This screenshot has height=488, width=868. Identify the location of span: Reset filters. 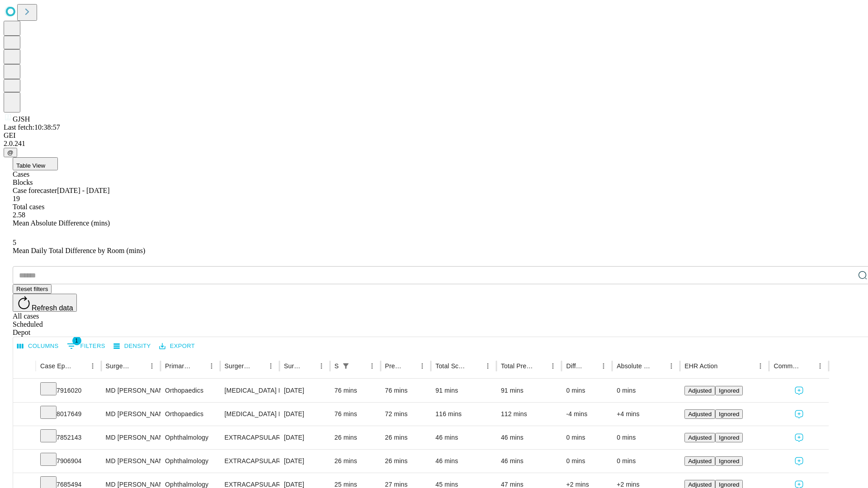
(32, 288).